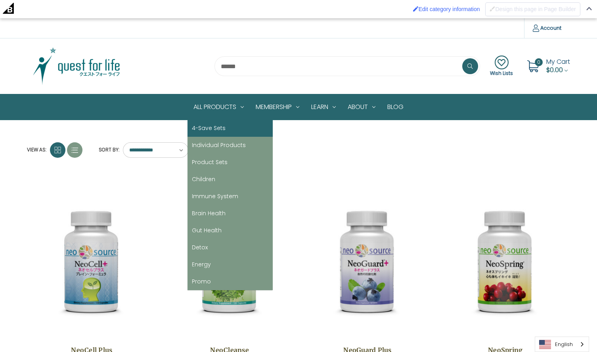 This screenshot has height=352, width=597. Describe the element at coordinates (416, 9) in the screenshot. I see `img: Enabled brush for category edit` at that location.